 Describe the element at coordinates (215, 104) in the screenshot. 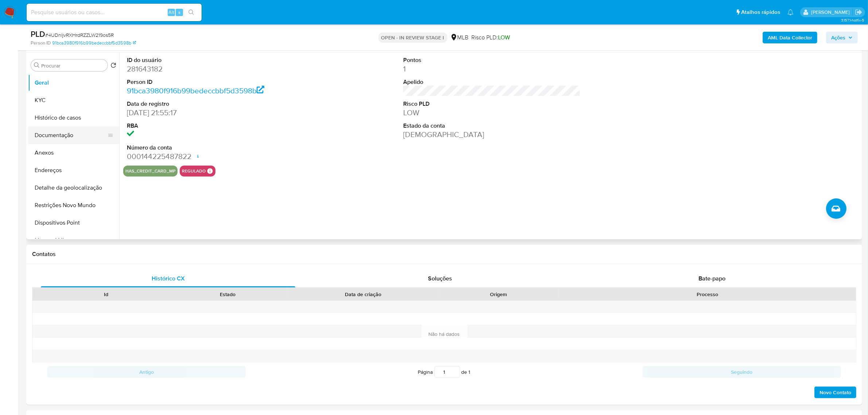

I see `dt: Data de registro` at that location.